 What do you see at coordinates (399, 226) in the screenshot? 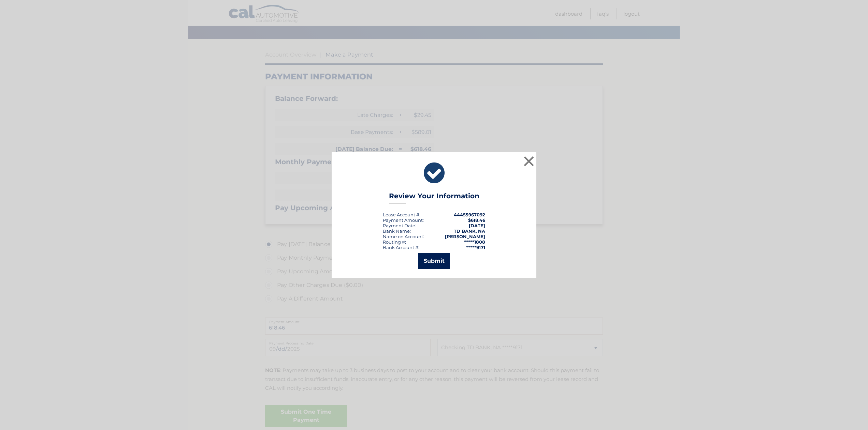
I see `span: Payment Date` at bounding box center [399, 226].